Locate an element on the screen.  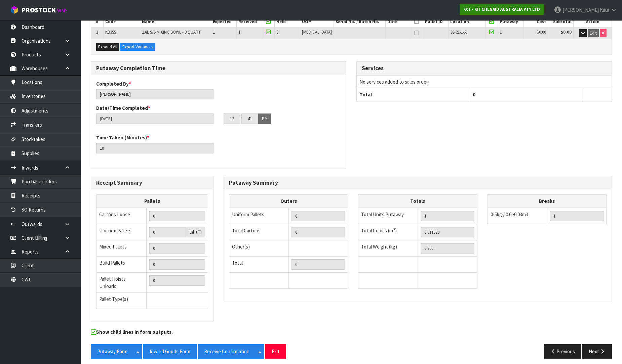
span: Expand All is located at coordinates (107, 46).